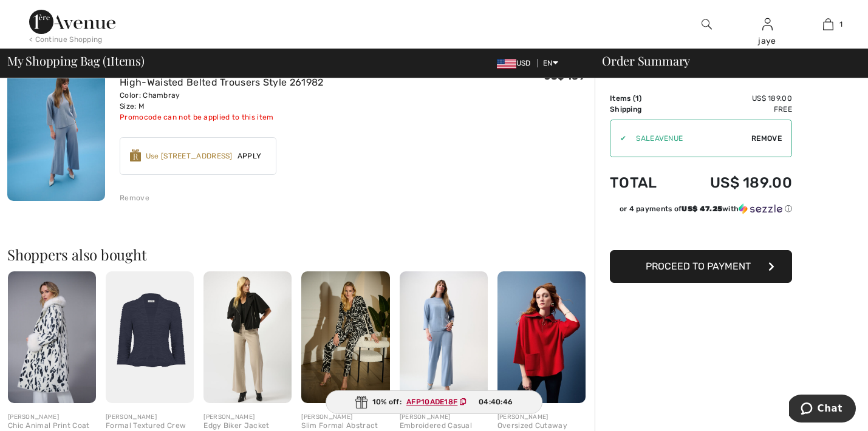  Describe the element at coordinates (149, 337) in the screenshot. I see `img: Formal Textured Crew Neck Style 254732` at that location.